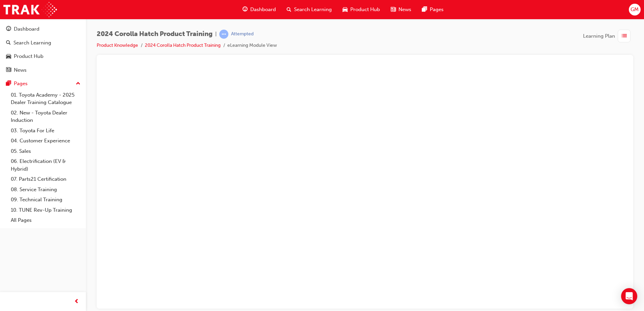  What do you see at coordinates (45, 179) in the screenshot?
I see `a: 07. Parts21 Certification` at bounding box center [45, 179].